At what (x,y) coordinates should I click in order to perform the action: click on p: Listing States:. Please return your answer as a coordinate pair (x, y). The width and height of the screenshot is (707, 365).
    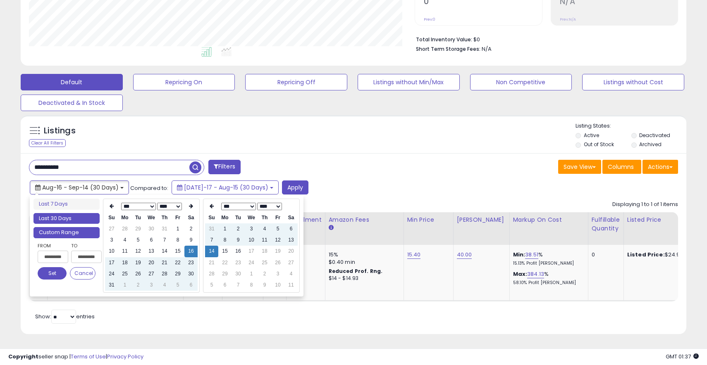
    Looking at the image, I should click on (630, 126).